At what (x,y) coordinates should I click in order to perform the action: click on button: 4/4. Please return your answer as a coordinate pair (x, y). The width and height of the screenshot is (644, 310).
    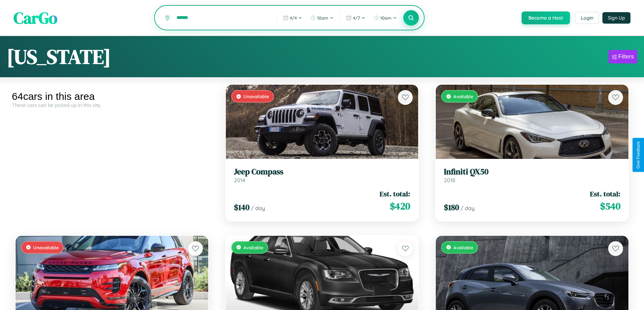
    Looking at the image, I should click on (293, 18).